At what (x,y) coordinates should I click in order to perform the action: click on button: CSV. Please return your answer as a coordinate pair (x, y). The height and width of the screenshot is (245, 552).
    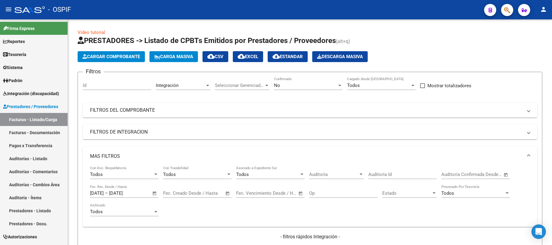
    Looking at the image, I should click on (215, 57).